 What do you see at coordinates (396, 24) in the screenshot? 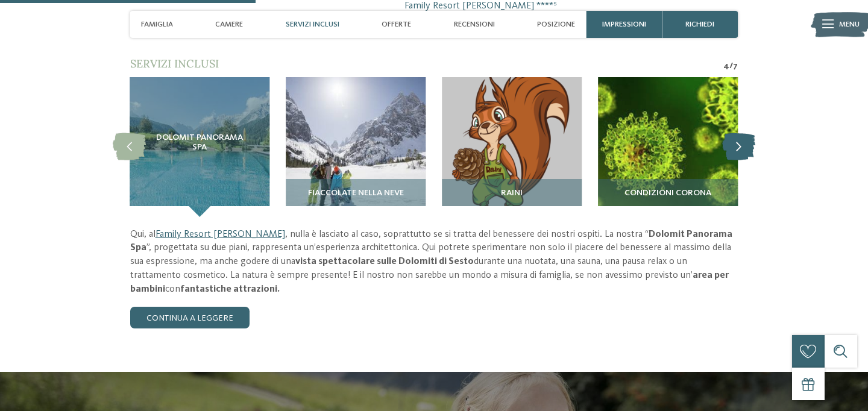
I see `span: Offerte` at bounding box center [396, 24].